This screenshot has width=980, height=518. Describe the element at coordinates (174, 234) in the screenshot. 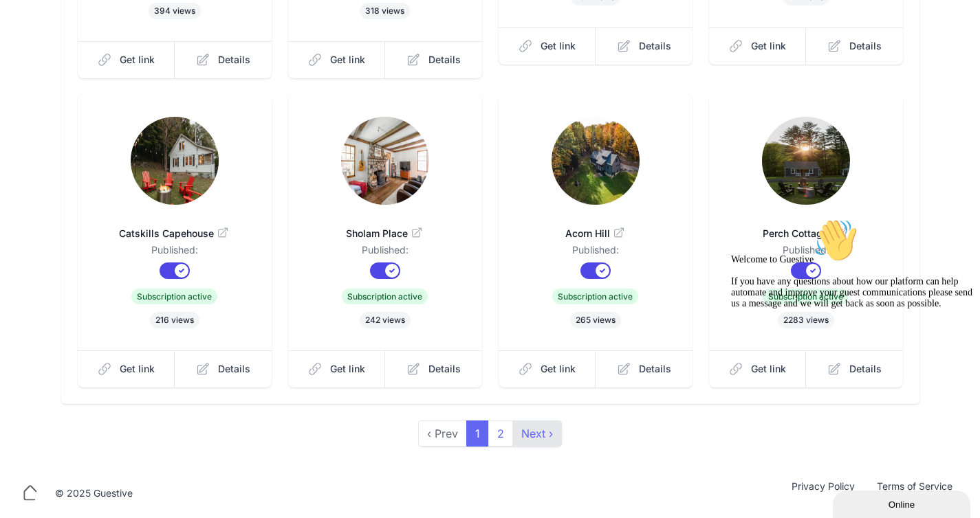

I see `span: Catskills Capehouse` at that location.